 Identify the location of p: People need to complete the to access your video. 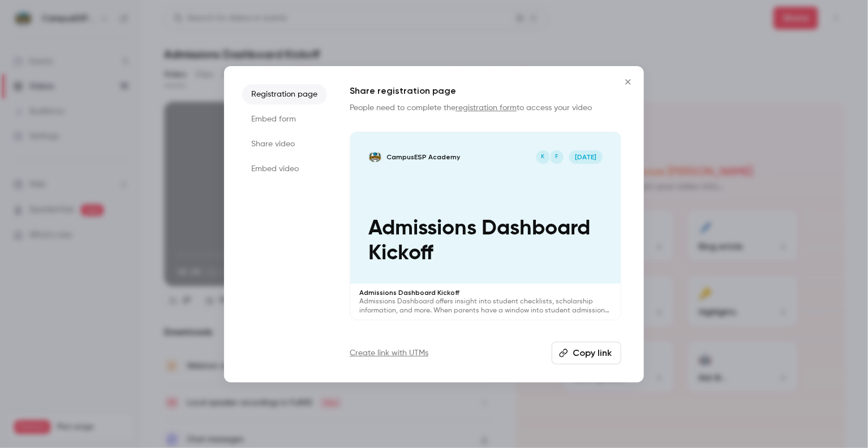
(486, 108).